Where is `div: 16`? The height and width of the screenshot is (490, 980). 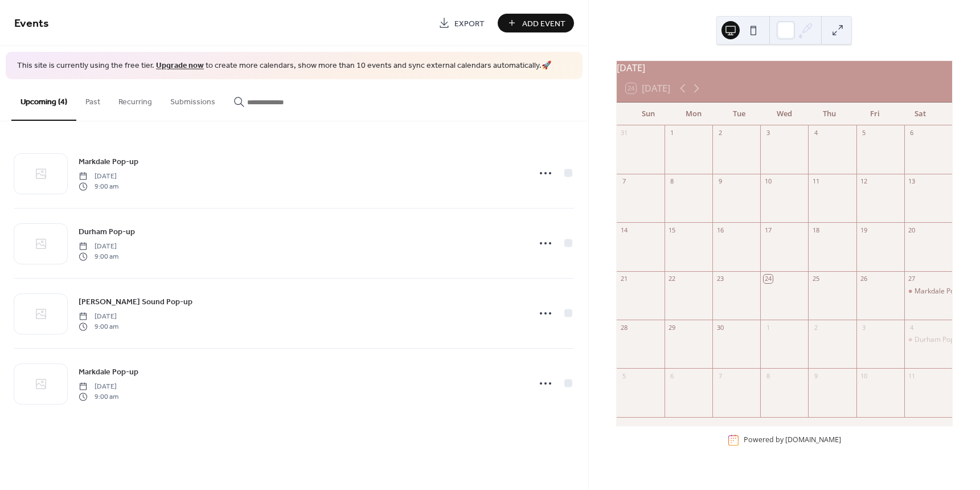
div: 16 is located at coordinates (720, 230).